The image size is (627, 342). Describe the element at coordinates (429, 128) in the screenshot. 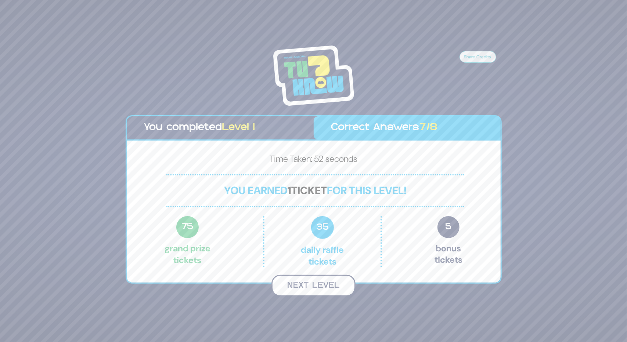

I see `span: 7/8` at that location.